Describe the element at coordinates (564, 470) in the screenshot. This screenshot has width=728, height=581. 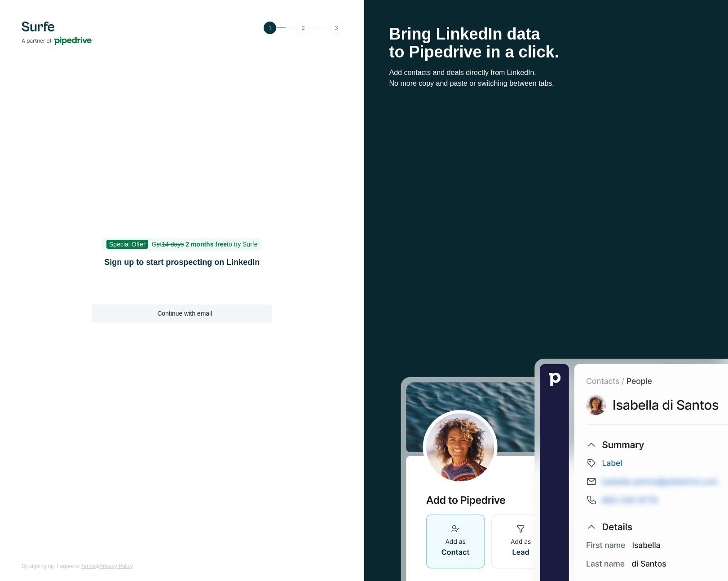
I see `img: Surfe Stock Photo - Selling good vibes` at that location.